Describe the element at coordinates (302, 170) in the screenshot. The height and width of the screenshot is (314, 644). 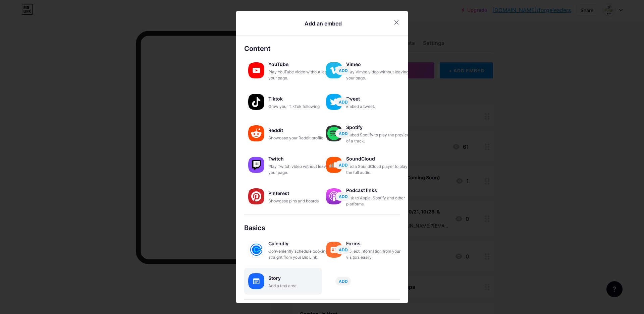
I see `div: Play Twitch video without leaving your page.` at that location.